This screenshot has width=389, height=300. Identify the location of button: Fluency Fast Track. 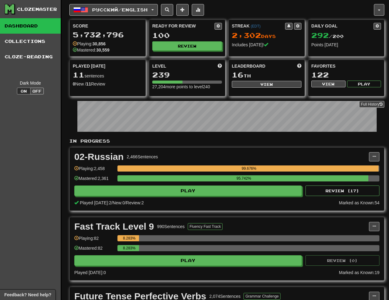
(205, 226).